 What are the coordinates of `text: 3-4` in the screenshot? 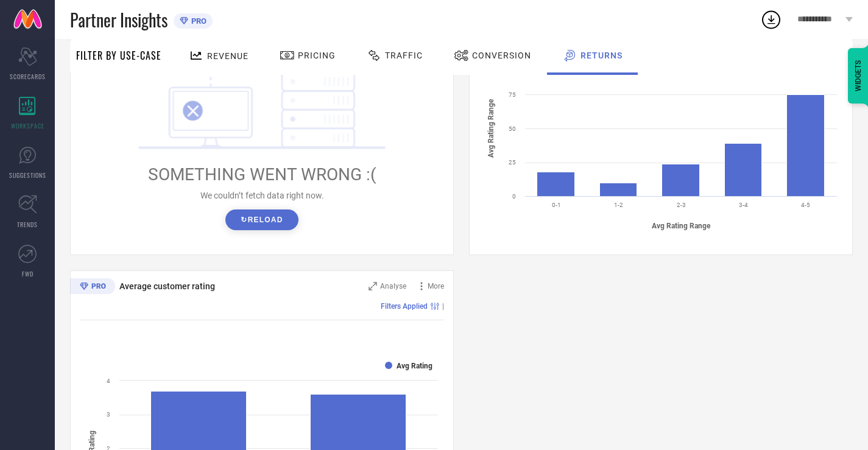 It's located at (744, 205).